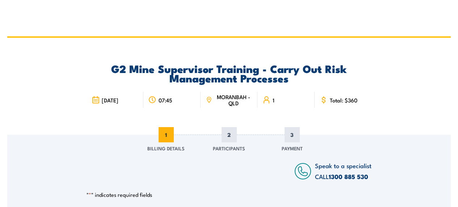 The image size is (458, 207). Describe the element at coordinates (229, 134) in the screenshot. I see `span: 2` at that location.